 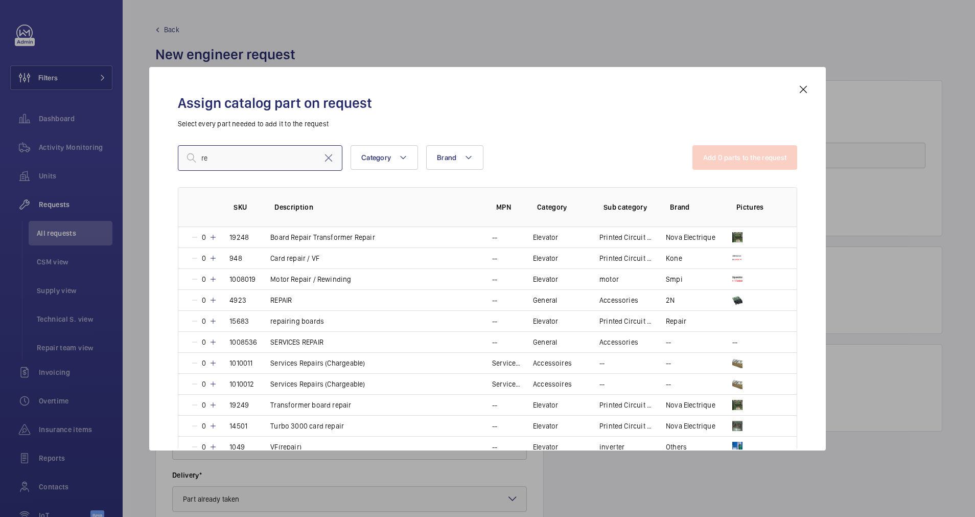 I want to click on p: SERVICES REPAIR, so click(x=297, y=342).